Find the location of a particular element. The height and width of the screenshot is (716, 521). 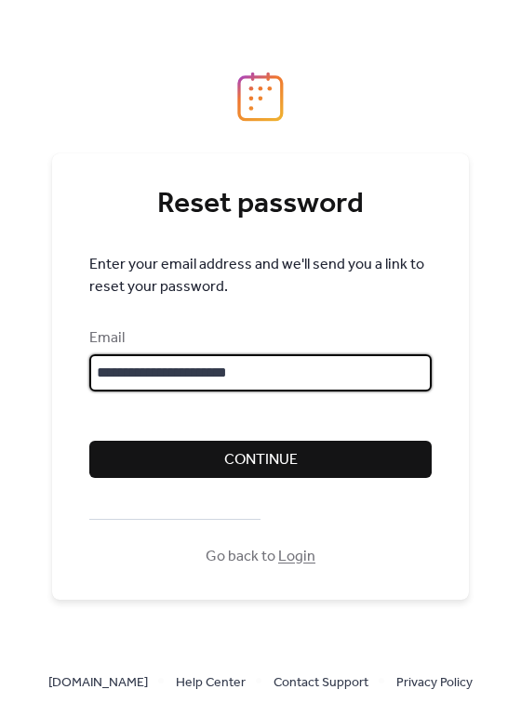

div: Reset password is located at coordinates (260, 205).